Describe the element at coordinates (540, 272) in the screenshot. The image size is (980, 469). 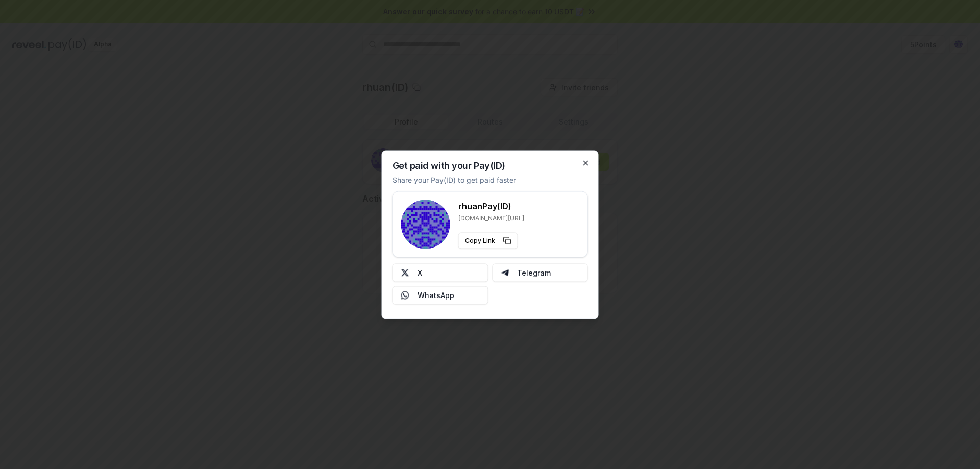
I see `button: Telegram` at that location.